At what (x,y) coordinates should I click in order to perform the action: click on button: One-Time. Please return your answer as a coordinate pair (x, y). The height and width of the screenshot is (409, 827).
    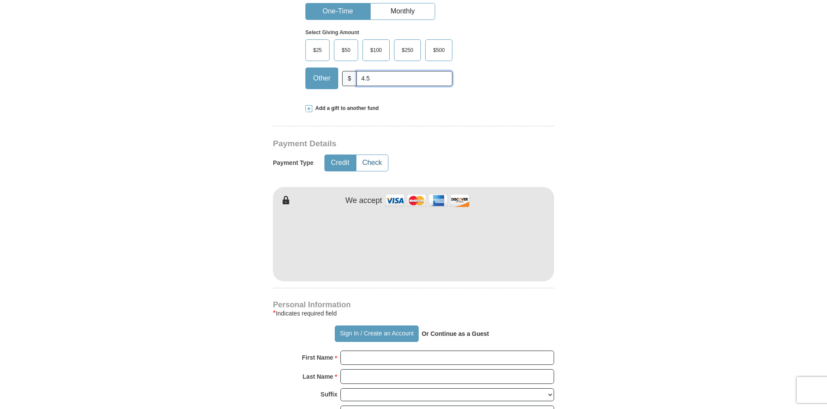
    Looking at the image, I should click on (338, 11).